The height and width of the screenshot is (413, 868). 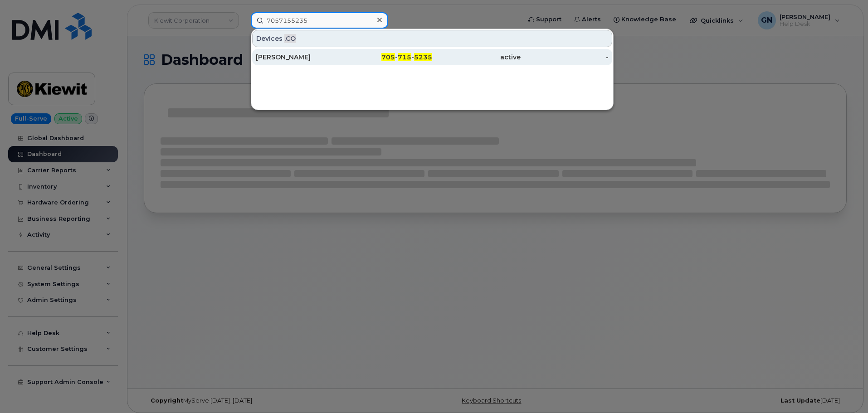 I want to click on span: 705, so click(x=388, y=57).